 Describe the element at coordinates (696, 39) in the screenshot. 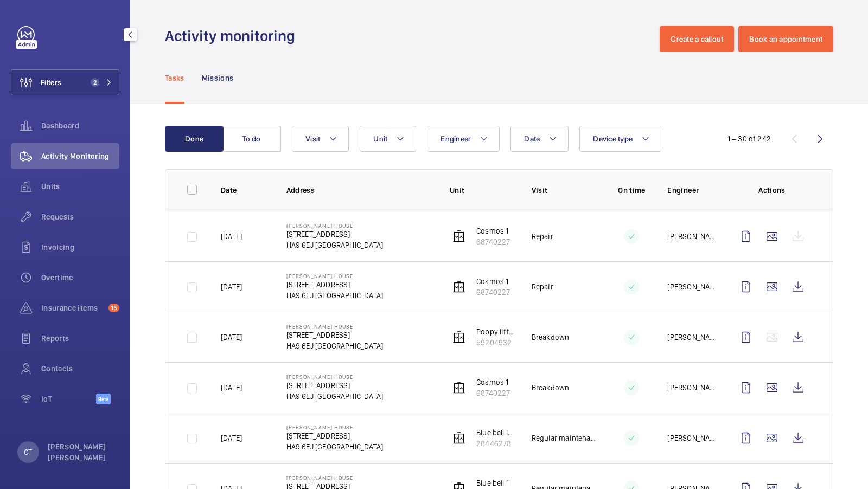

I see `button: Create a callout` at that location.